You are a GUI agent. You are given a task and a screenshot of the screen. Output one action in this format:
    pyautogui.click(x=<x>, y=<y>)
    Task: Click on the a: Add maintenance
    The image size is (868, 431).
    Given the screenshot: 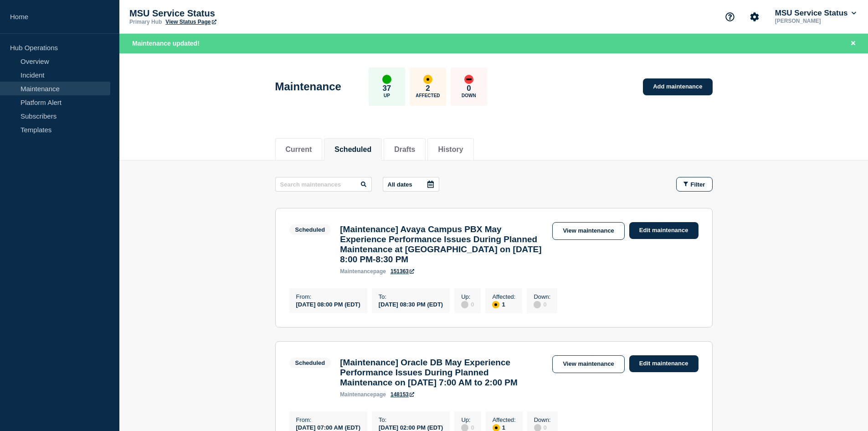 What is the action you would take?
    pyautogui.click(x=678, y=86)
    